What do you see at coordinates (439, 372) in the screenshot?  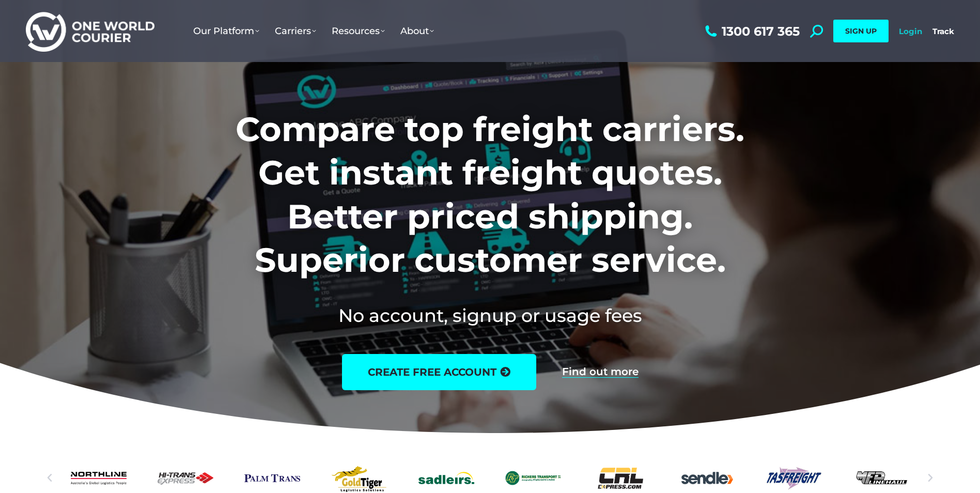 I see `a: create free account` at bounding box center [439, 372].